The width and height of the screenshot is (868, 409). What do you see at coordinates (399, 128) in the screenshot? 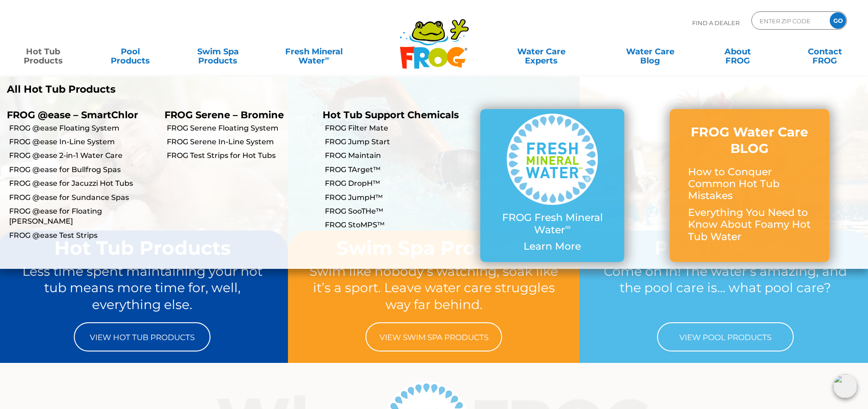
I see `a: FROG Filter Mate` at bounding box center [399, 128].